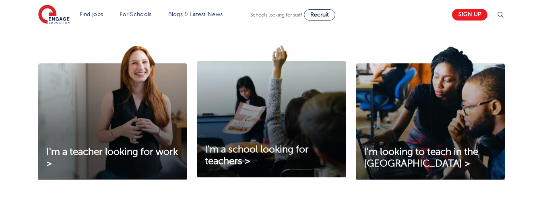  I want to click on a: For Schools, so click(135, 14).